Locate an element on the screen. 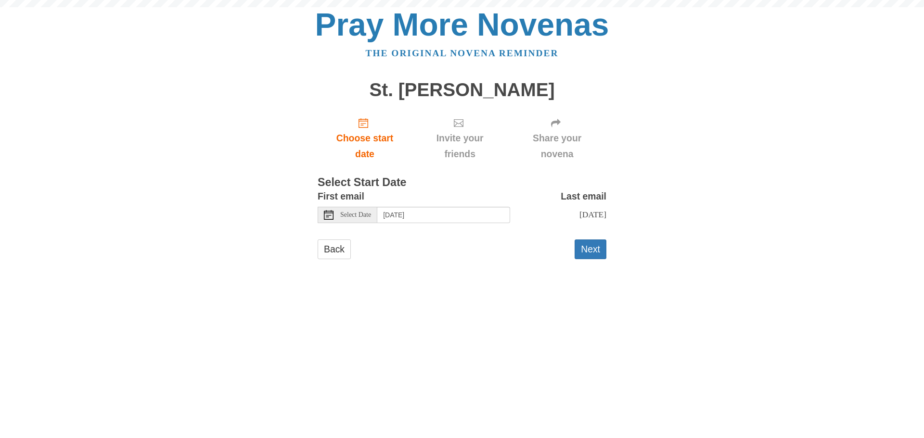 The image size is (924, 438). label: First email is located at coordinates (341, 196).